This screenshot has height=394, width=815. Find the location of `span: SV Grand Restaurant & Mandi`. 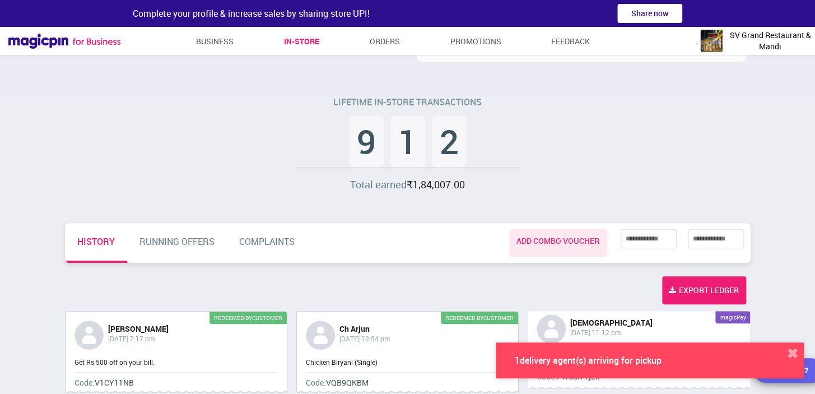

span: SV Grand Restaurant & Mandi is located at coordinates (770, 41).